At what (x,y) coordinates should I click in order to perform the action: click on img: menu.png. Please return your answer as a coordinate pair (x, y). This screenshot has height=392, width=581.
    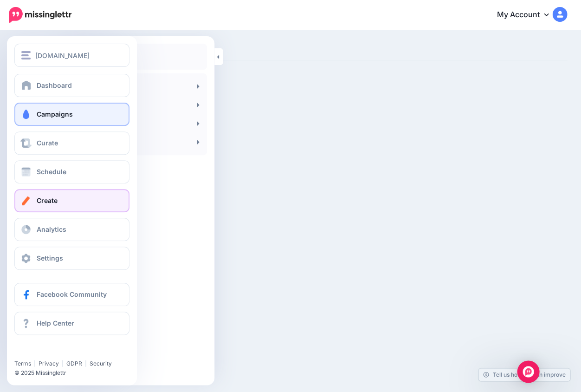
    Looking at the image, I should click on (26, 56).